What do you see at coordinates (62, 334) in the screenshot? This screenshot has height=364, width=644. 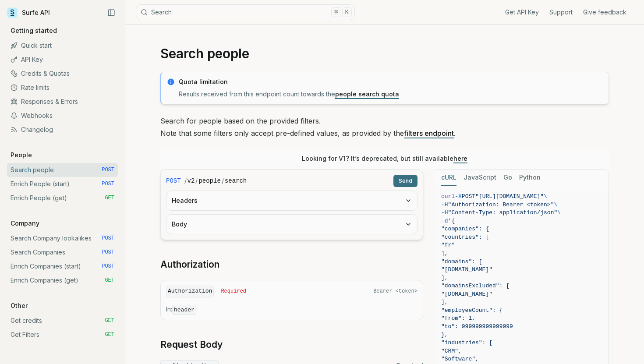 I see `a: Get Filters GET` at bounding box center [62, 334].